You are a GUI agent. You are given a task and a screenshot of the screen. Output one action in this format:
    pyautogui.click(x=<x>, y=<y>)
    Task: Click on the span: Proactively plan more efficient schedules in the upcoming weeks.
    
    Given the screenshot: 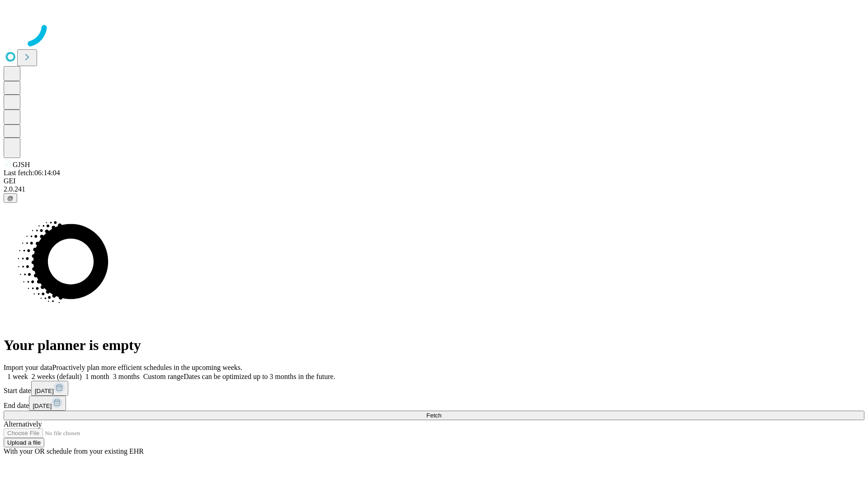 What is the action you would take?
    pyautogui.click(x=147, y=367)
    